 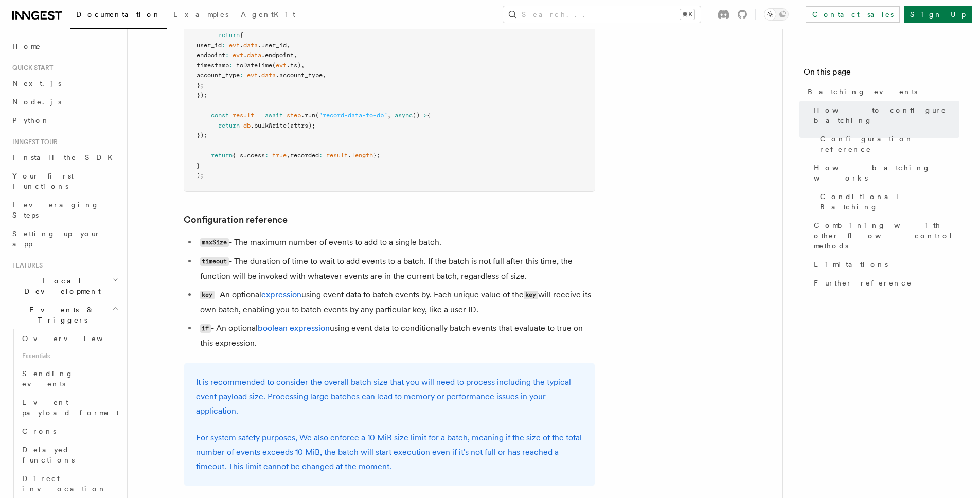 I want to click on code: maxSize, so click(x=214, y=242).